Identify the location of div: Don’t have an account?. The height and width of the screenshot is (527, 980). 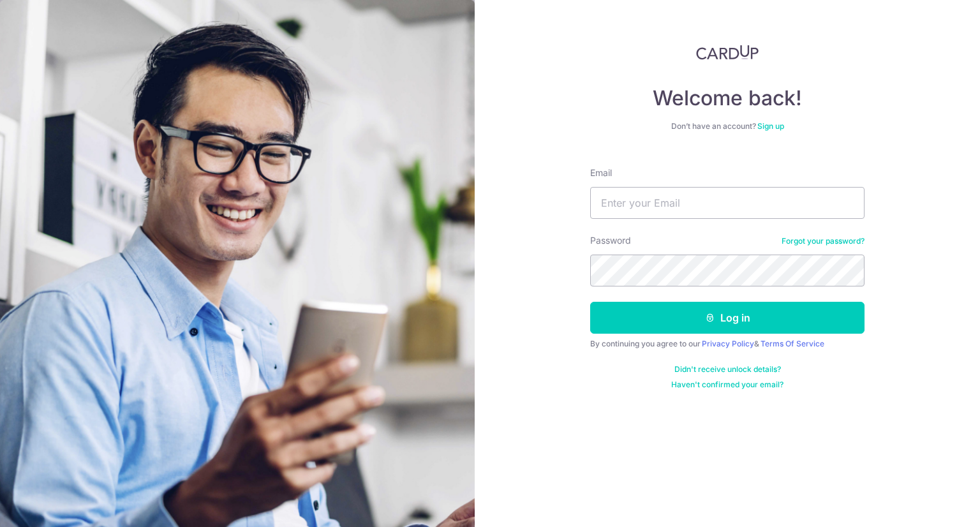
(728, 126).